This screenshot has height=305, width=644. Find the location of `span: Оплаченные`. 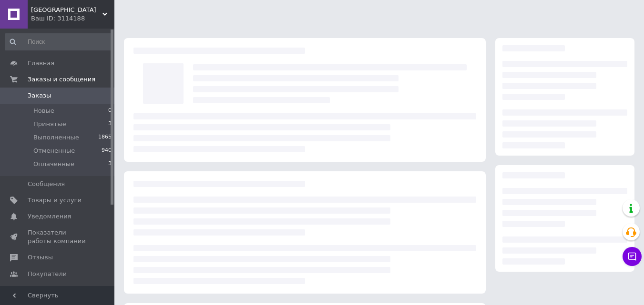

span: Оплаченные is located at coordinates (54, 164).